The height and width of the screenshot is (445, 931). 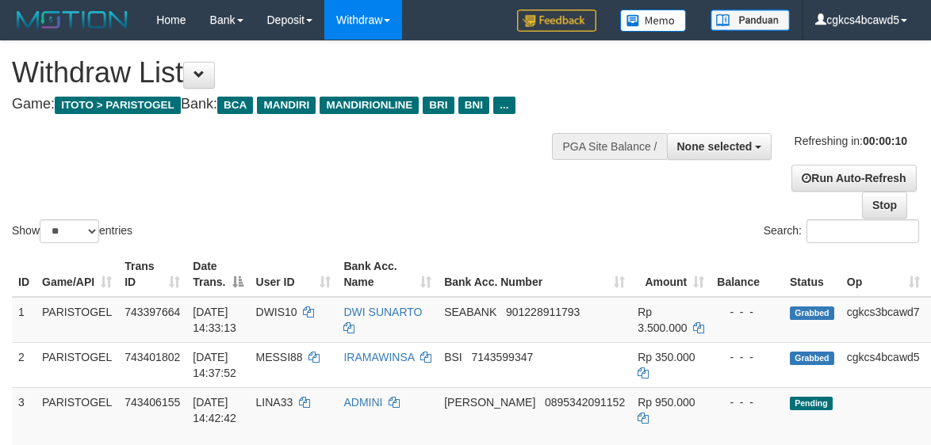 What do you see at coordinates (883, 320) in the screenshot?
I see `td: cgkcs3bcawd7` at bounding box center [883, 320].